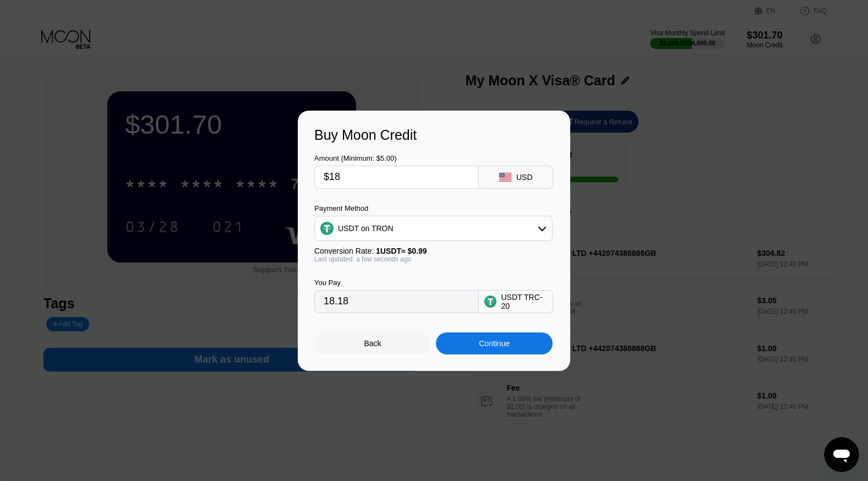 The width and height of the screenshot is (868, 481). What do you see at coordinates (433, 208) in the screenshot?
I see `div: Payment Method` at bounding box center [433, 208].